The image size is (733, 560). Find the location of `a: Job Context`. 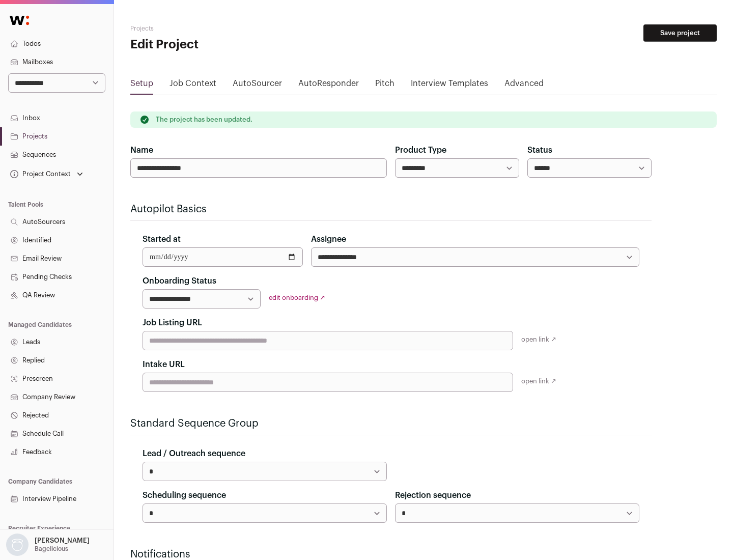

a: Job Context is located at coordinates (193, 86).